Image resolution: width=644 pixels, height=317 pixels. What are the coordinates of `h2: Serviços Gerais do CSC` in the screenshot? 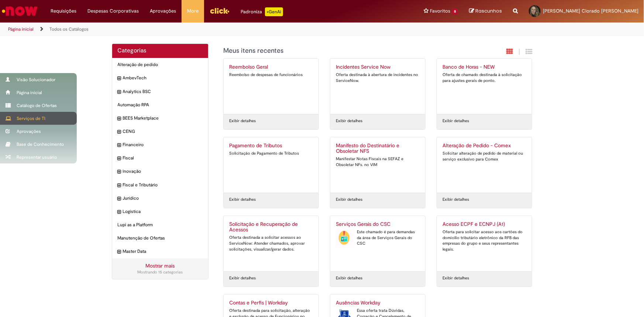 It's located at (378, 225).